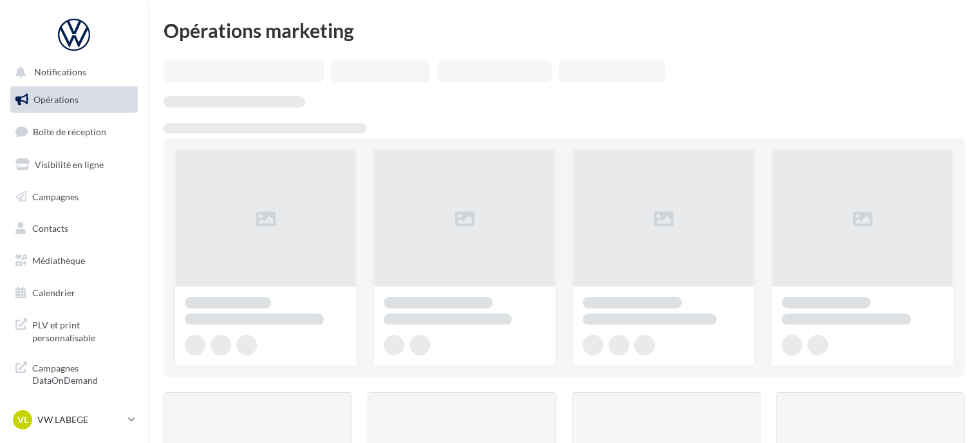 The width and height of the screenshot is (980, 443). Describe the element at coordinates (59, 260) in the screenshot. I see `span: Médiathèque` at that location.